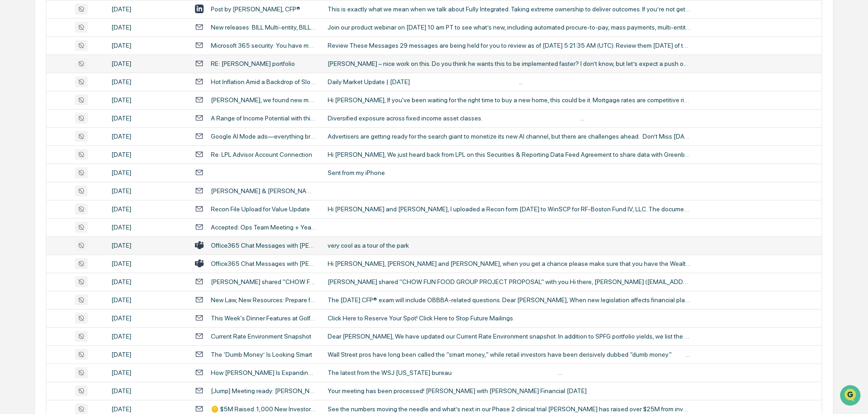 This screenshot has height=414, width=868. I want to click on div: 🪙 $5M Raised. 1,000 New Investors. Here’s Your August Scorecard, so click(264, 409).